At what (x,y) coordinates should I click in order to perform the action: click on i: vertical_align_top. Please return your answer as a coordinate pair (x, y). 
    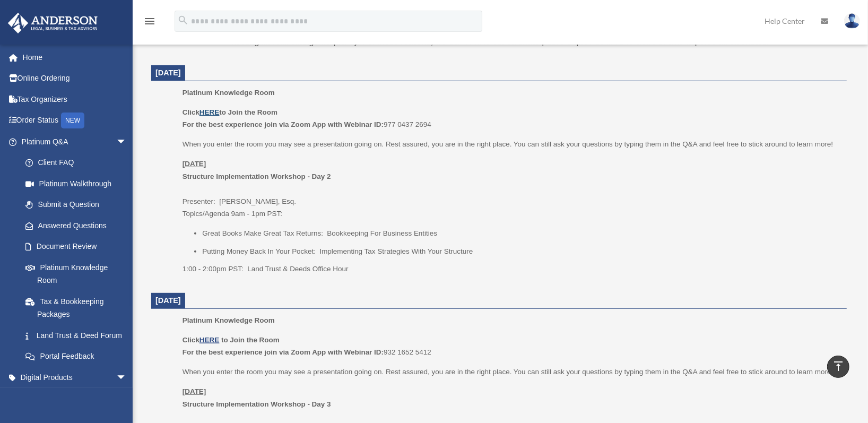
    Looking at the image, I should click on (838, 366).